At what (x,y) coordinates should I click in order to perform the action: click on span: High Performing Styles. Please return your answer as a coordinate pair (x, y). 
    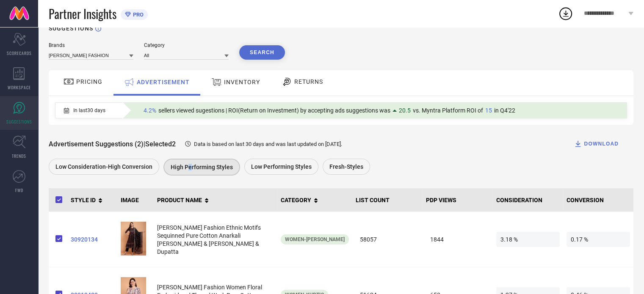
    Looking at the image, I should click on (202, 167).